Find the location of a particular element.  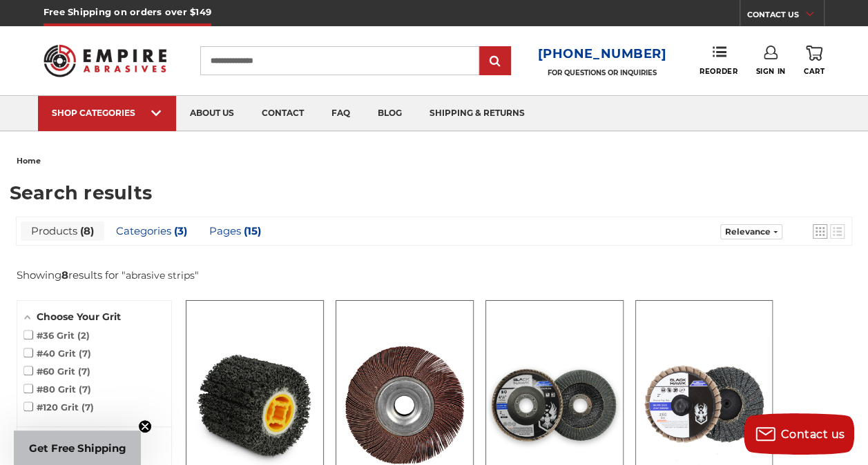

span: Cart is located at coordinates (814, 71).